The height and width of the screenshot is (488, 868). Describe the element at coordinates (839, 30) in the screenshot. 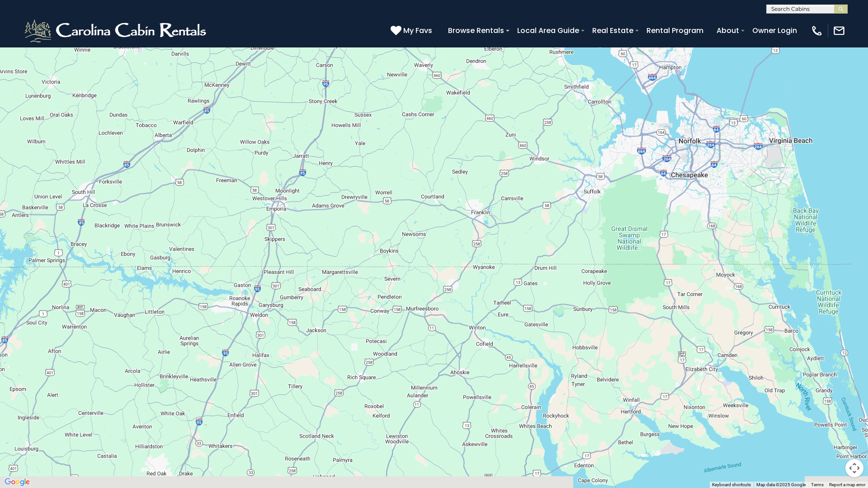

I see `img: mail-regular-white.png` at that location.